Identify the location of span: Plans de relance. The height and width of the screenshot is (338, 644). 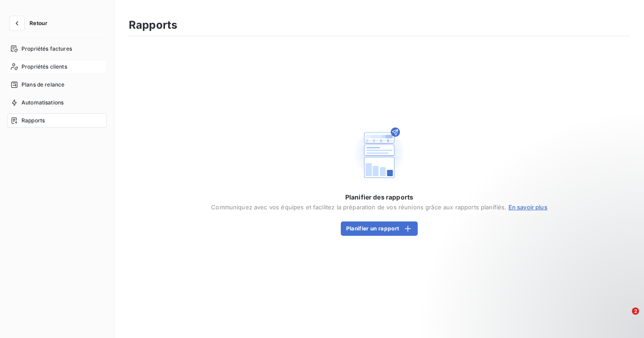
(43, 85).